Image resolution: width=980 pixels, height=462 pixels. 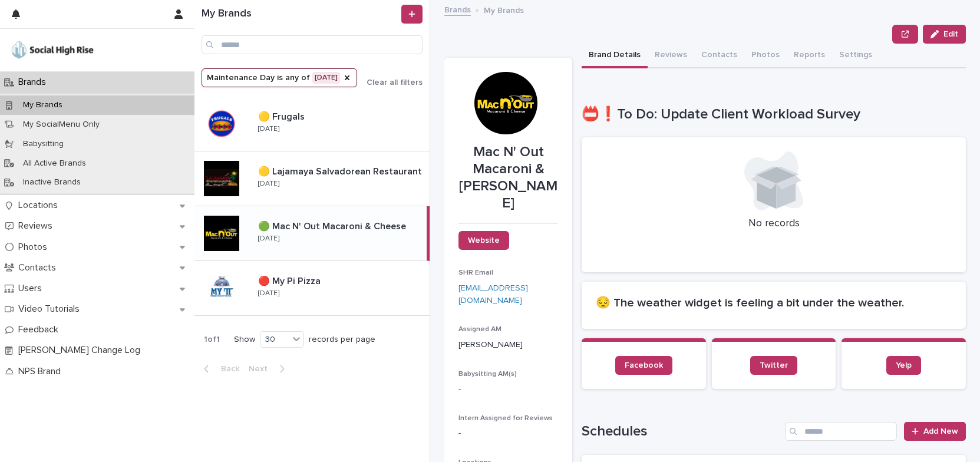 What do you see at coordinates (245, 340) in the screenshot?
I see `p: Show` at bounding box center [245, 340].